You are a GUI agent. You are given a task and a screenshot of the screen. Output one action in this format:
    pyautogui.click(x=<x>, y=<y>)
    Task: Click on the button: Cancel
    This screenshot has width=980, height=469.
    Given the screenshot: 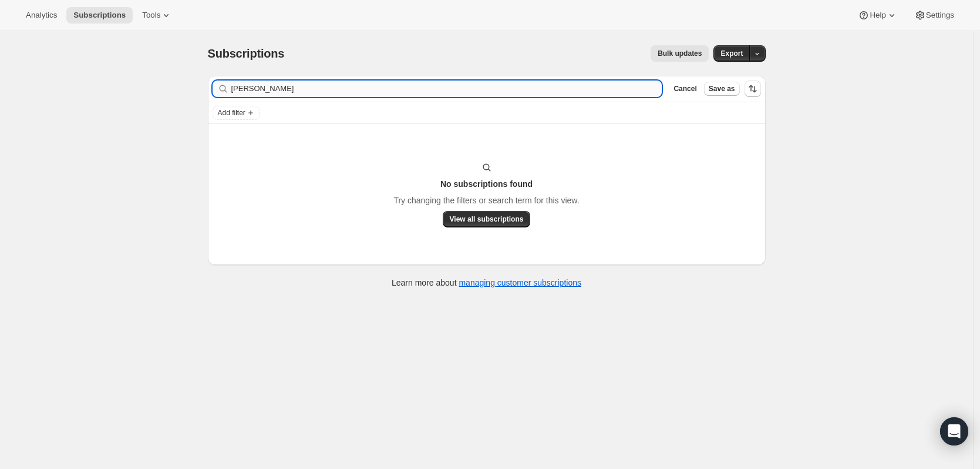 What is the action you would take?
    pyautogui.click(x=685, y=88)
    